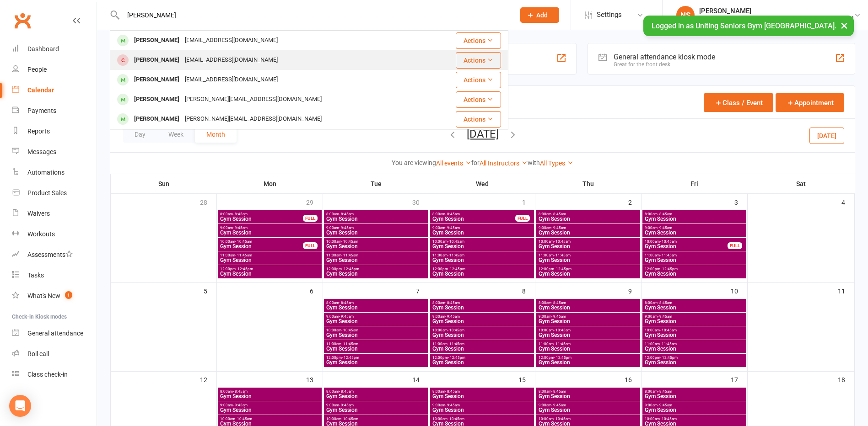 This screenshot has width=868, height=426. Describe the element at coordinates (43, 49) in the screenshot. I see `div: Dashboard` at that location.